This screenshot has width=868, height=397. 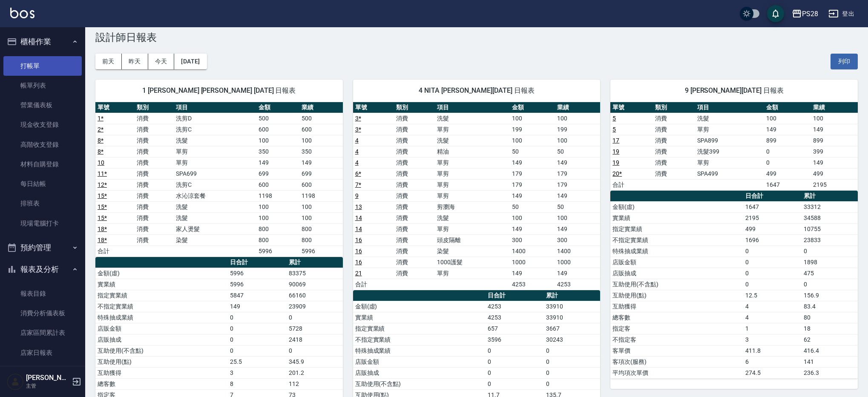 What do you see at coordinates (615, 163) in the screenshot?
I see `a: 19` at bounding box center [615, 163].